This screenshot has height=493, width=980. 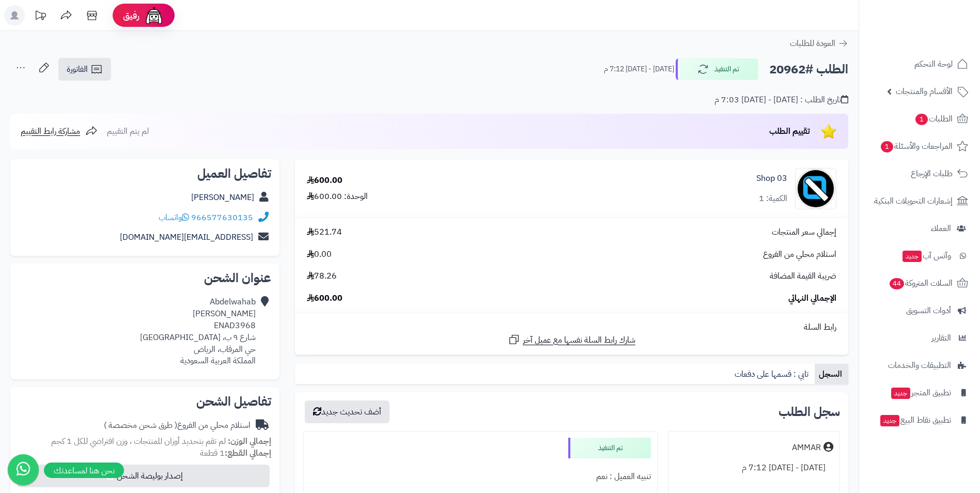 What do you see at coordinates (934, 119) in the screenshot?
I see `span: الطلبات` at bounding box center [934, 119].